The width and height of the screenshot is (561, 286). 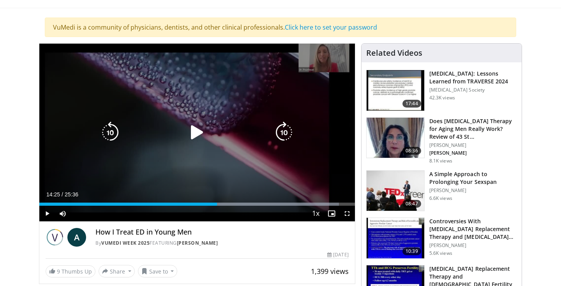 What do you see at coordinates (53, 194) in the screenshot?
I see `span: 14:25` at bounding box center [53, 194].